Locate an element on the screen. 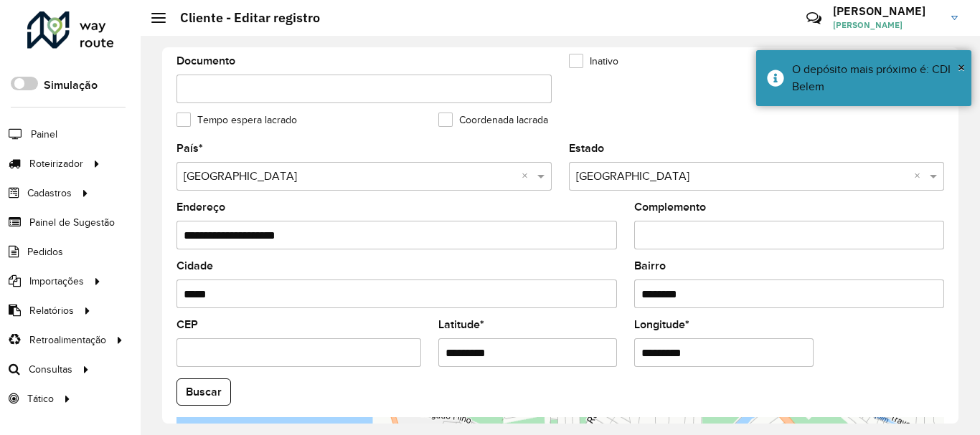  span: Retroalimentação is located at coordinates (67, 339).